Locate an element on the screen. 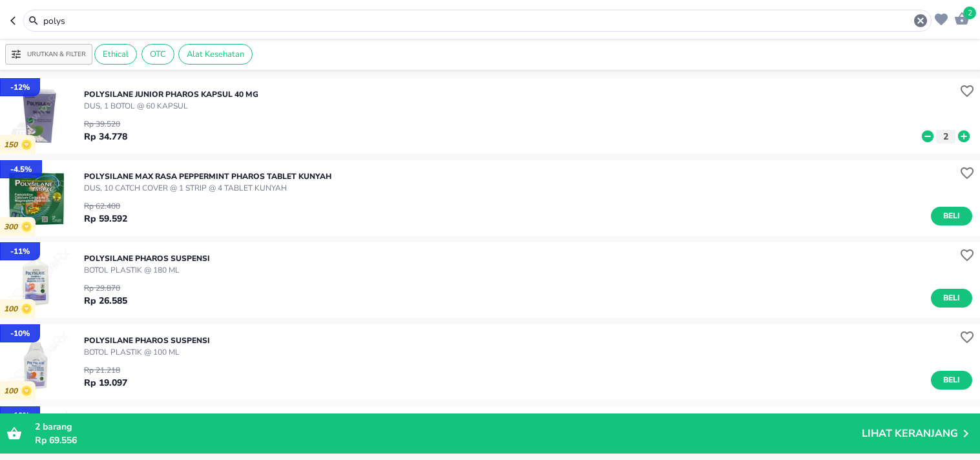 This screenshot has width=980, height=460. p: Rp 19.097 is located at coordinates (106, 382).